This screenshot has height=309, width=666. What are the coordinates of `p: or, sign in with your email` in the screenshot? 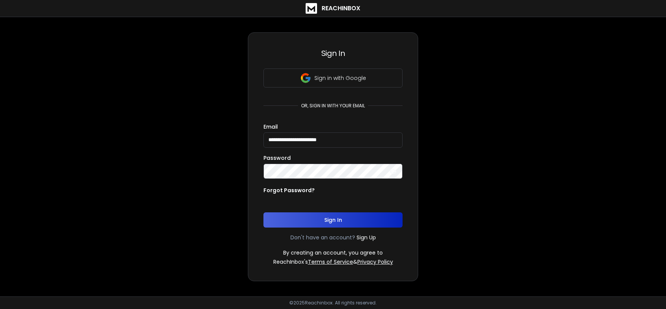 It's located at (333, 106).